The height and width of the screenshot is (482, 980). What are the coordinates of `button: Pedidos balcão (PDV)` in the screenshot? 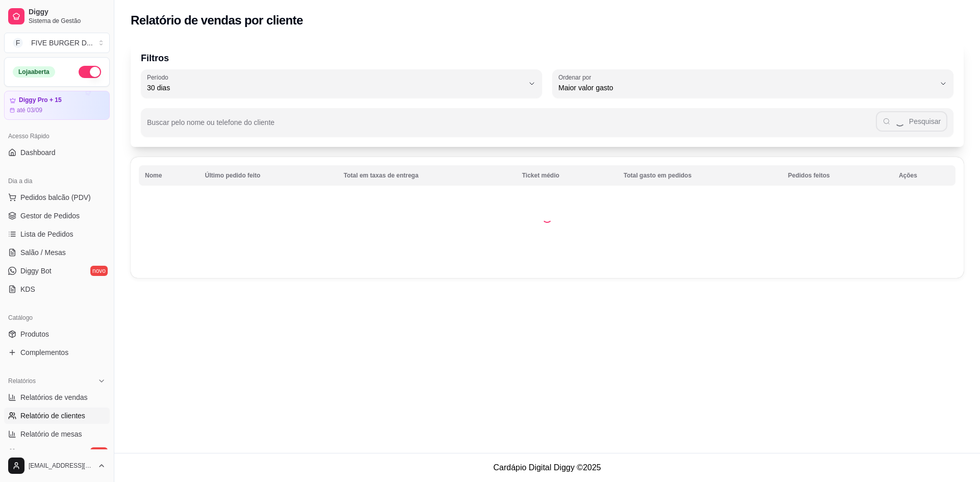 It's located at (57, 197).